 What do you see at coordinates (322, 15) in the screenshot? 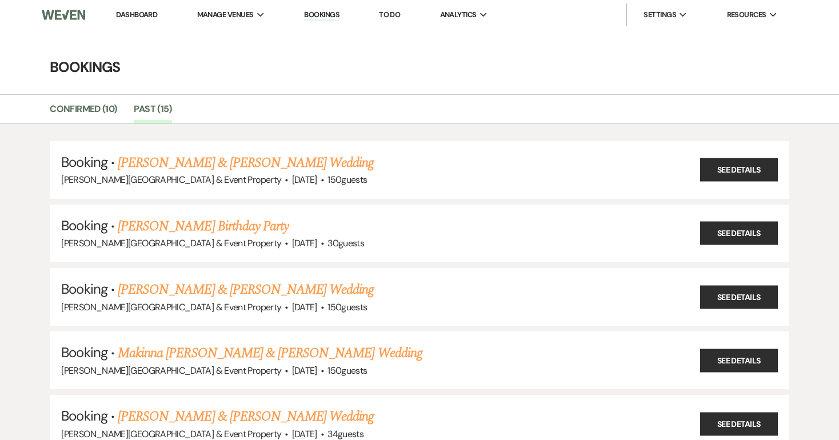
I see `a: Bookings` at bounding box center [322, 15].